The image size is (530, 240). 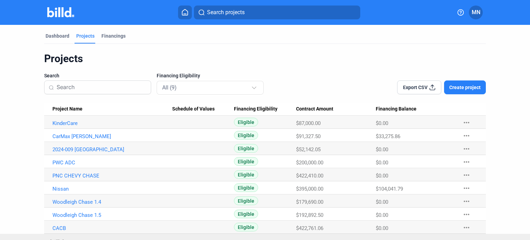 What do you see at coordinates (101, 87) in the screenshot?
I see `input: Search` at bounding box center [101, 87].